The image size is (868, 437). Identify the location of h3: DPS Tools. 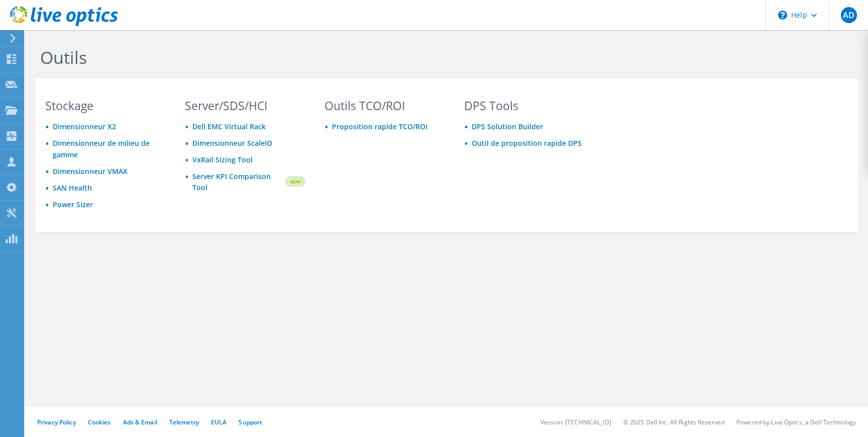
(525, 106).